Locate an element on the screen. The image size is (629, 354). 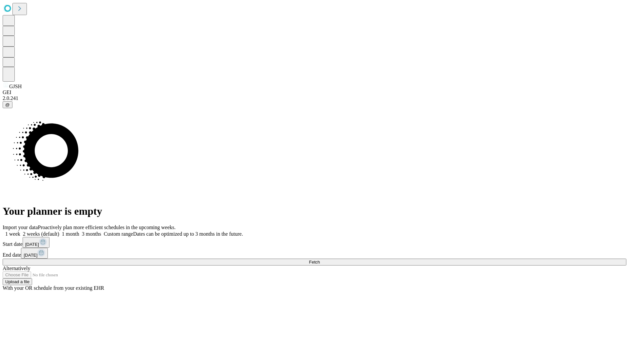
h1: Your planner is empty is located at coordinates (314, 211).